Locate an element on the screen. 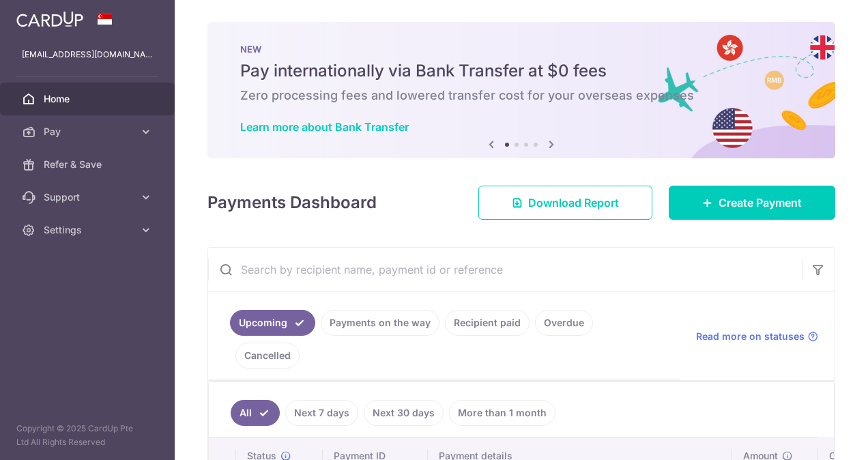  span: Create Payment is located at coordinates (760, 203).